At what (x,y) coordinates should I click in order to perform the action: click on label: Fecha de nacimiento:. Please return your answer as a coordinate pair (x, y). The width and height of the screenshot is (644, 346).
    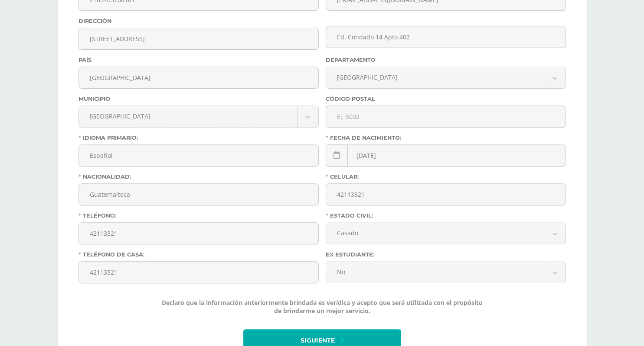
    Looking at the image, I should click on (445, 138).